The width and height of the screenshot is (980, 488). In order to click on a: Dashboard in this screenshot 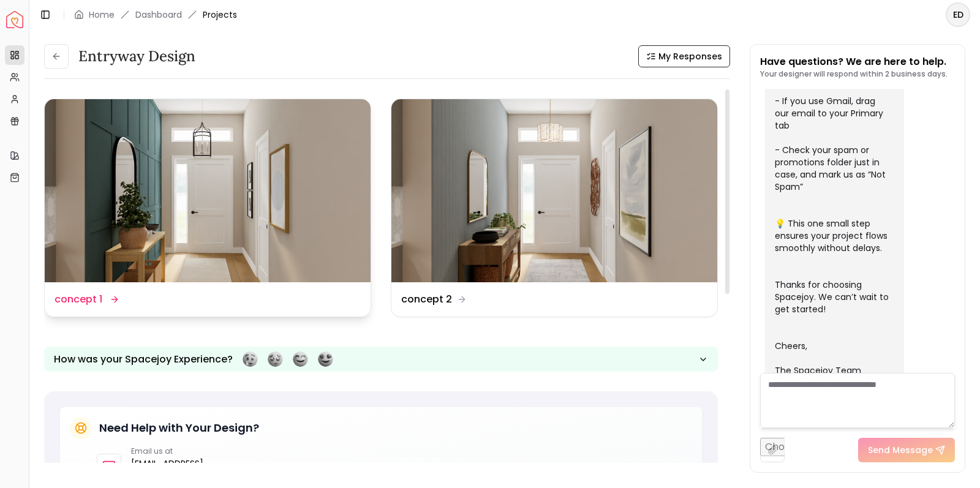, I will do `click(158, 14)`.